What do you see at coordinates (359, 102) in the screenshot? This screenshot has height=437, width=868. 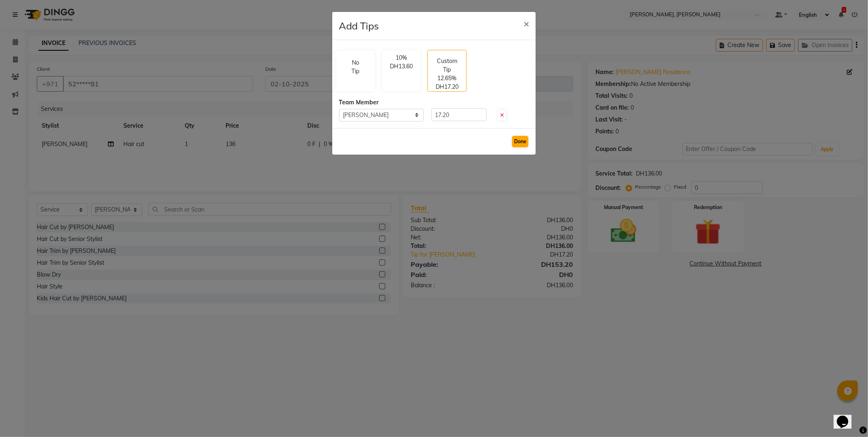 I see `span: Team Member` at bounding box center [359, 102].